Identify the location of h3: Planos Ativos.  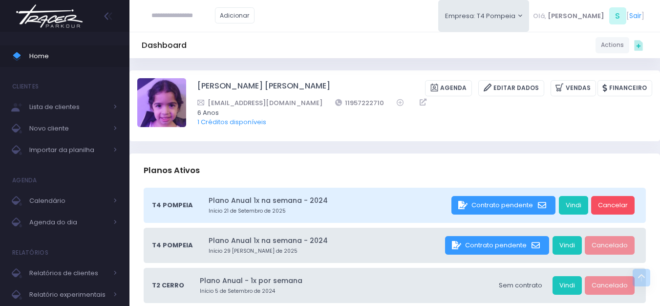
(171, 170).